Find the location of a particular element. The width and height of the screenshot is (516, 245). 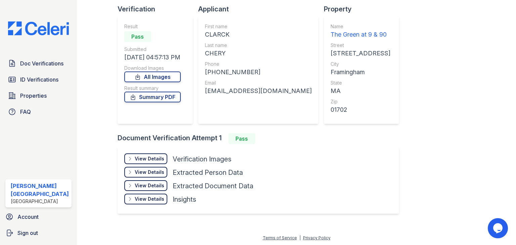

span: Doc Verifications is located at coordinates (42, 64).